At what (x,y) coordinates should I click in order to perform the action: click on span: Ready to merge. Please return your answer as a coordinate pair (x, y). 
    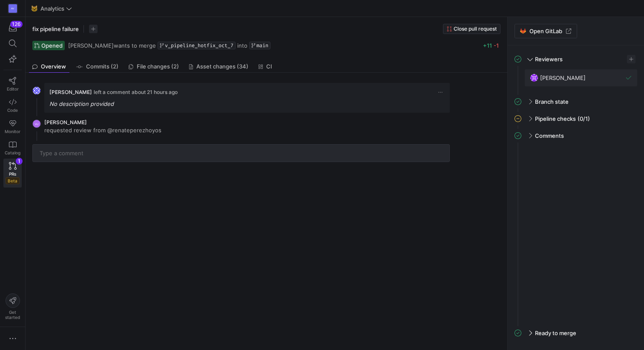
    Looking at the image, I should click on (555, 333).